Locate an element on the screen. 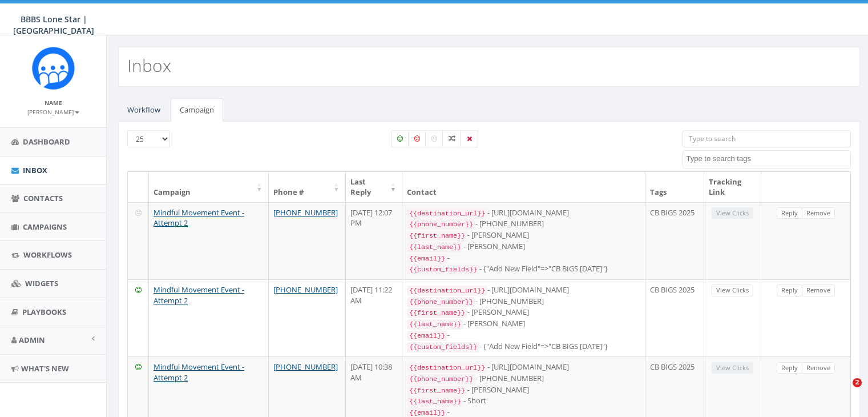 This screenshot has height=417, width=868. th: Campaign: activate to sort column ascending is located at coordinates (209, 187).